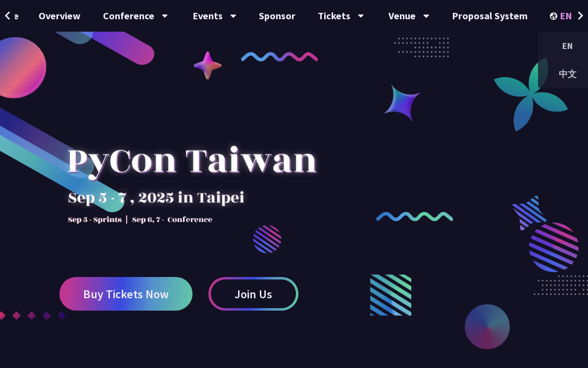 This screenshot has width=588, height=368. I want to click on span: Buy Tickets Now, so click(126, 294).